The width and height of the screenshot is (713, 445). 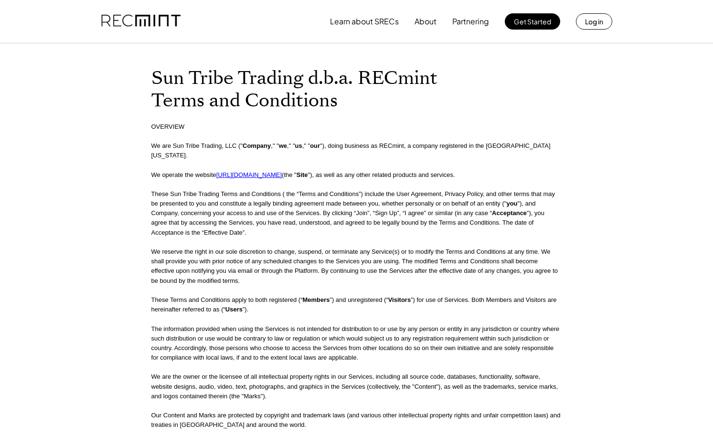 What do you see at coordinates (399, 300) in the screenshot?
I see `strong: Visitors` at bounding box center [399, 300].